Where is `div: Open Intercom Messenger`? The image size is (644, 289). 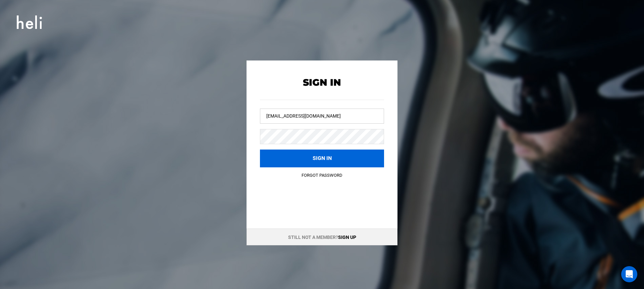 div: Open Intercom Messenger is located at coordinates (630, 275).